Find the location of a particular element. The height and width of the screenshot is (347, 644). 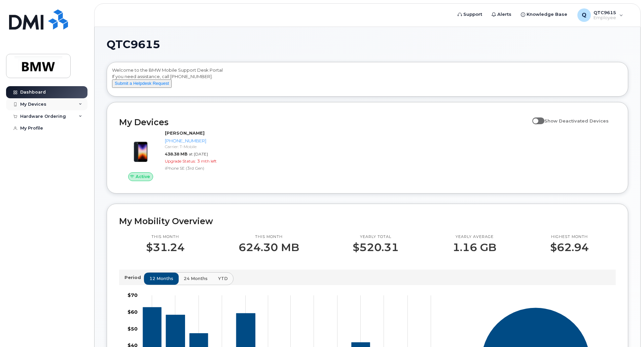

div: iPhone SE (3rd Gen) is located at coordinates (199, 168).